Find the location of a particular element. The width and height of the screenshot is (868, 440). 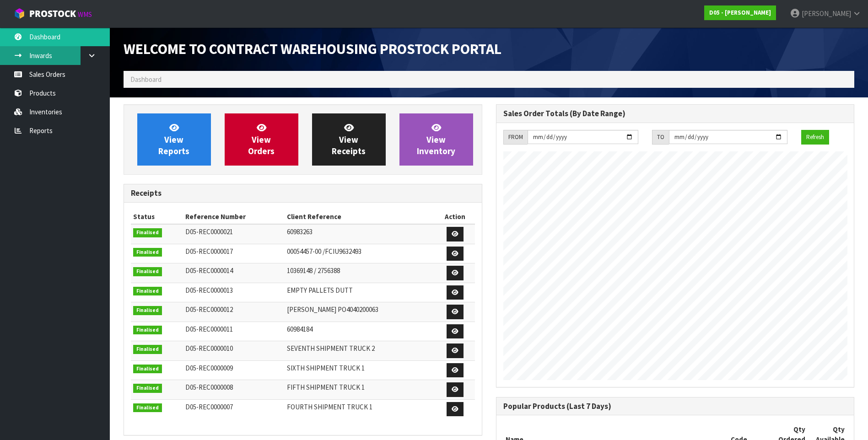

button: Refresh is located at coordinates (815, 137).